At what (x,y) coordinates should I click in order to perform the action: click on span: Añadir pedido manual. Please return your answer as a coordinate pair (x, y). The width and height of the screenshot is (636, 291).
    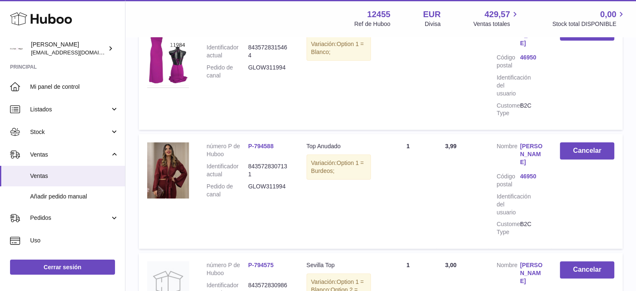
    Looking at the image, I should click on (74, 196).